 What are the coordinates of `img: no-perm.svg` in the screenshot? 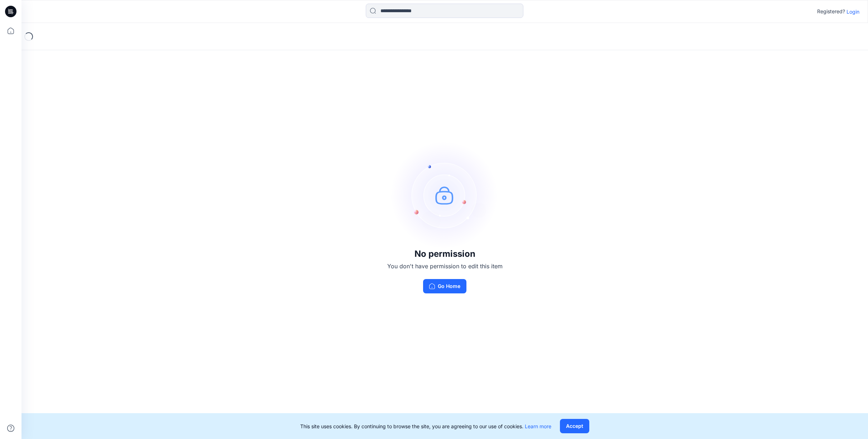 It's located at (445, 195).